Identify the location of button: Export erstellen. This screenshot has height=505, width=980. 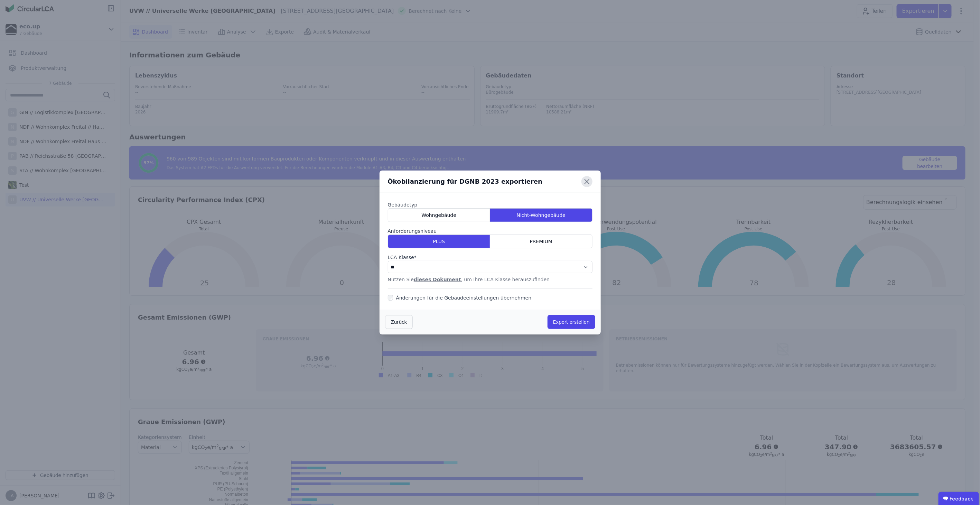
(572, 322).